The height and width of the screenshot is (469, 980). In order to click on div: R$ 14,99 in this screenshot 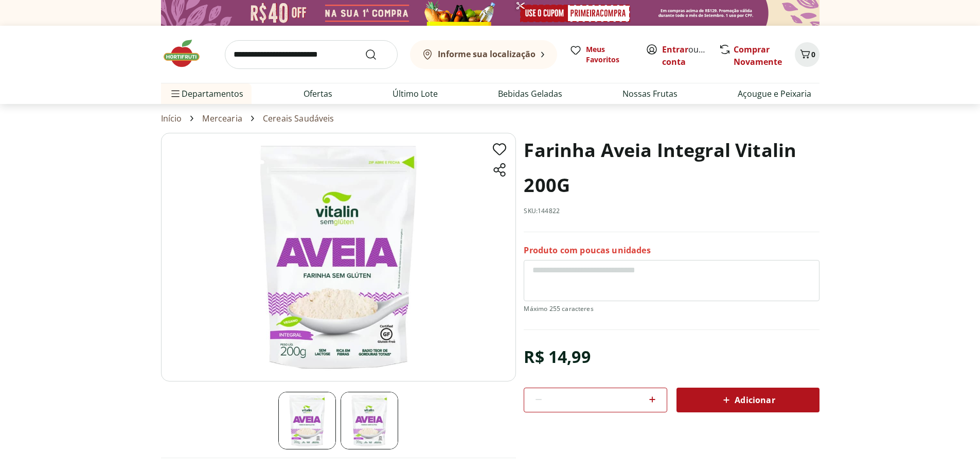, I will do `click(557, 357)`.